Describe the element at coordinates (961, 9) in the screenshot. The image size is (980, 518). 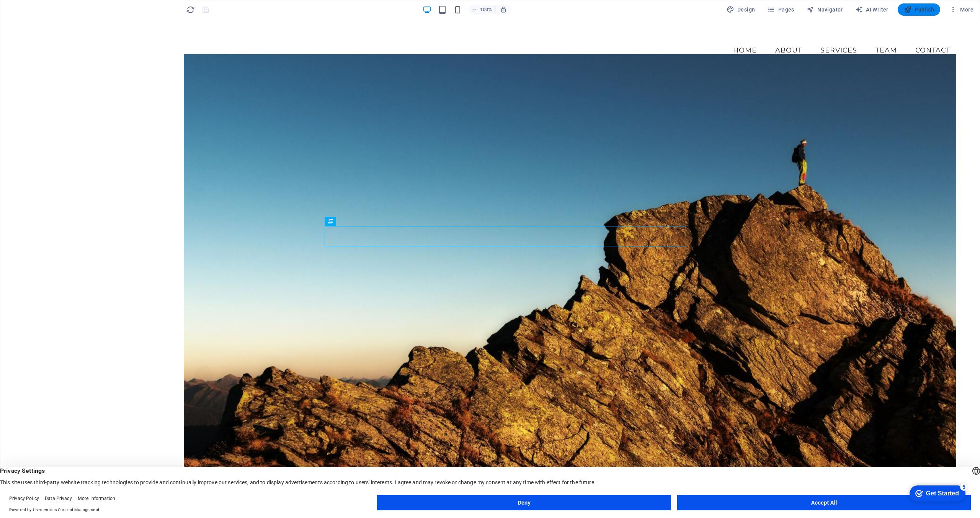
I see `span: More` at that location.